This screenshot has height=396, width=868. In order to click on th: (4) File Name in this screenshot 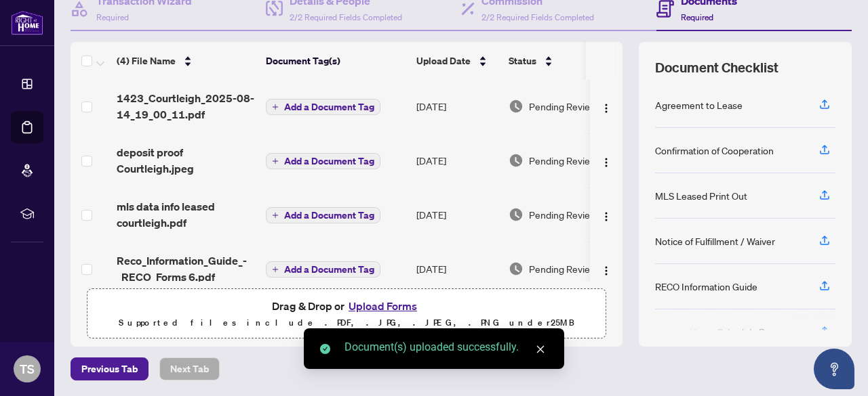, I will do `click(186, 61)`.